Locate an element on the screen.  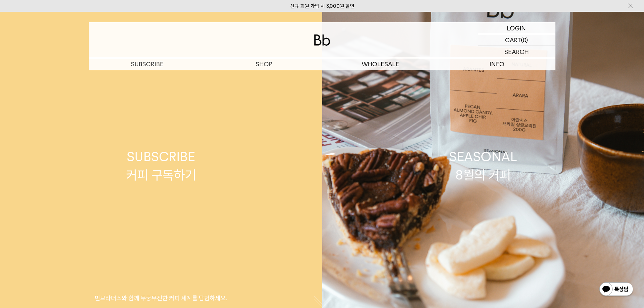
p: (0) is located at coordinates (524, 40).